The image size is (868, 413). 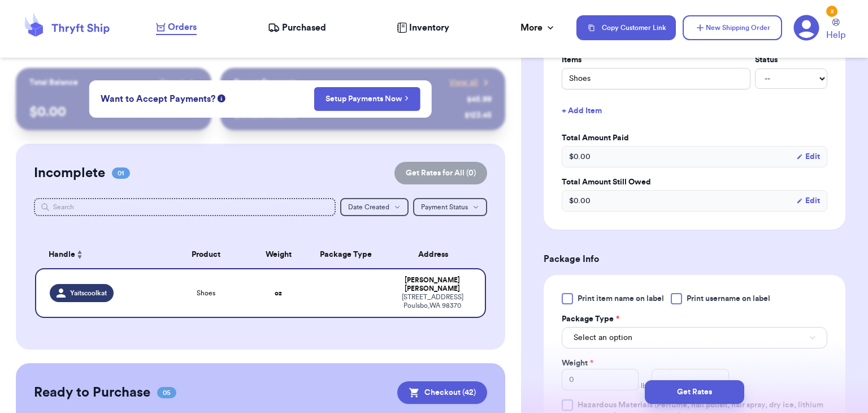 What do you see at coordinates (807, 28) in the screenshot?
I see `a: 2` at bounding box center [807, 28].